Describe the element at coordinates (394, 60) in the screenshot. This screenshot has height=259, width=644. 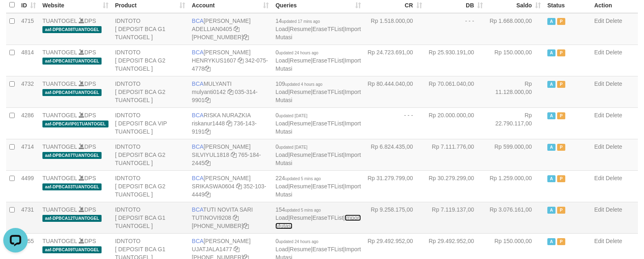
I see `td: Rp 24.723.691,00` at that location.